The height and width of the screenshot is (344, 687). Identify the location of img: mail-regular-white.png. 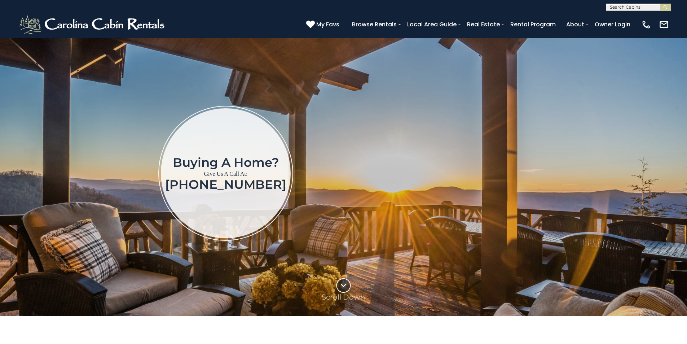
(664, 25).